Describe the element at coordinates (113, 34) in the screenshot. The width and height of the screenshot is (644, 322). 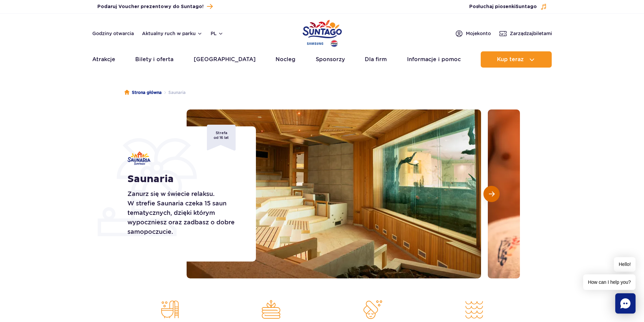
I see `a: Godziny otwarcia` at that location.